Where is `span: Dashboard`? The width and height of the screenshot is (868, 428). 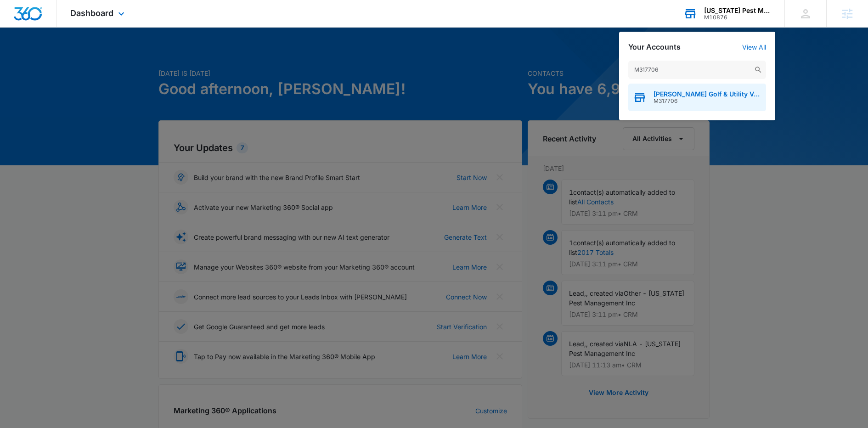
span: Dashboard is located at coordinates (92, 13).